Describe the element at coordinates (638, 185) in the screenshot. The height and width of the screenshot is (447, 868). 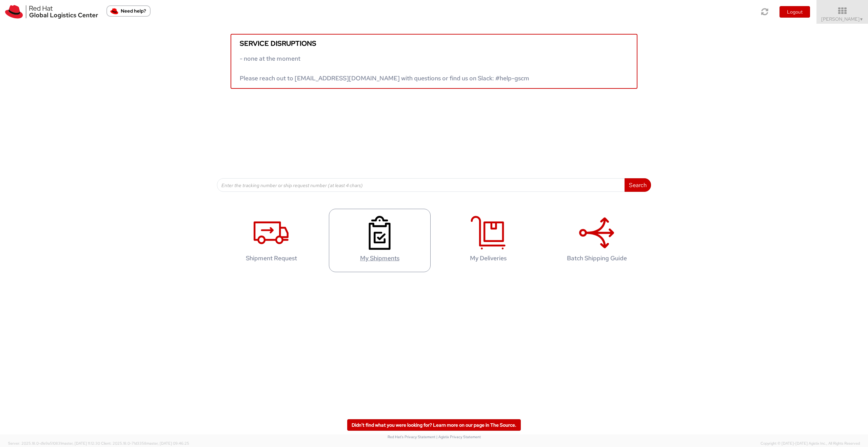
I see `button: Search` at that location.